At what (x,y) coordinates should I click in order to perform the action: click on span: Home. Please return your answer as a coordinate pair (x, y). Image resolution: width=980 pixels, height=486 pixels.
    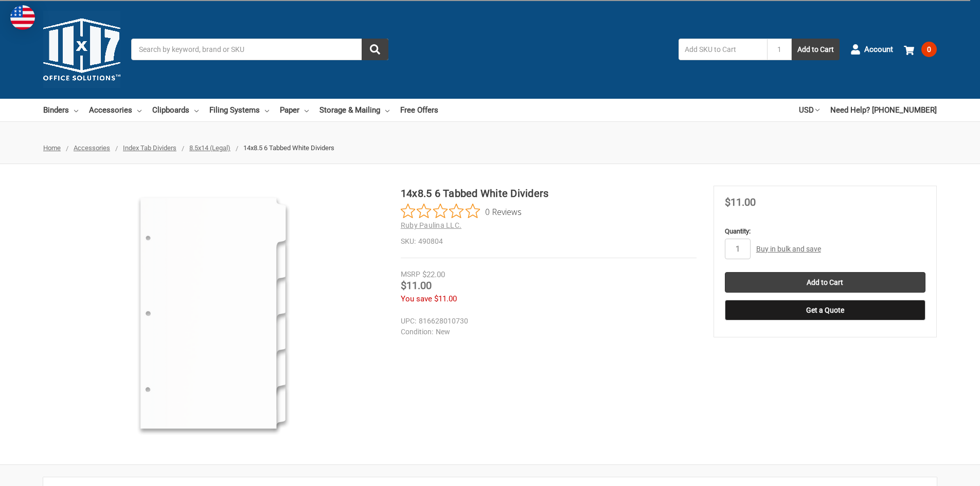
    Looking at the image, I should click on (52, 148).